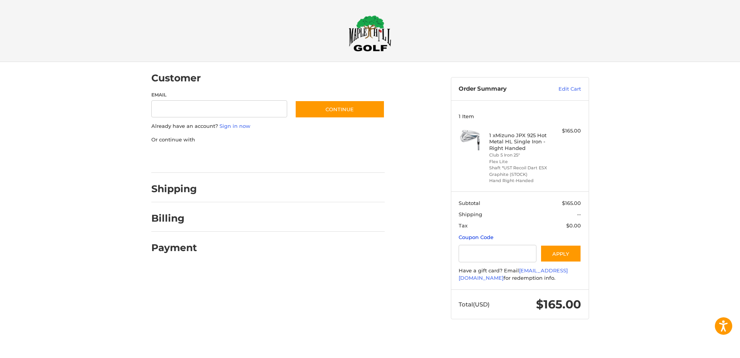  Describe the element at coordinates (235, 126) in the screenshot. I see `a: Sign in now` at that location.